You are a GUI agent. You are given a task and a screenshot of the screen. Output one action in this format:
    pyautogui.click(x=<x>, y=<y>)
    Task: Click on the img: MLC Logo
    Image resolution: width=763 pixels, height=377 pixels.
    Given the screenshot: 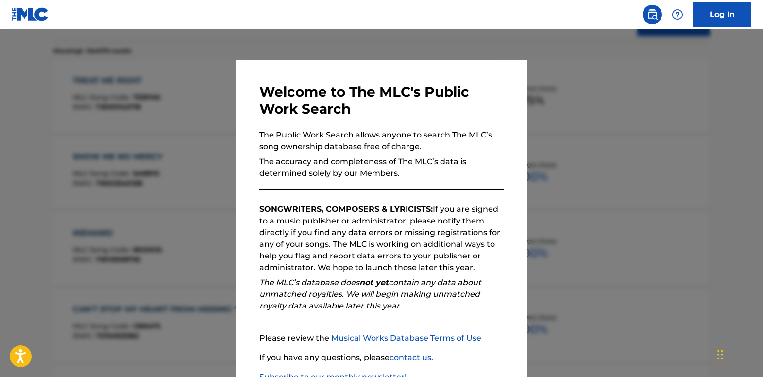 What is the action you would take?
    pyautogui.click(x=30, y=14)
    